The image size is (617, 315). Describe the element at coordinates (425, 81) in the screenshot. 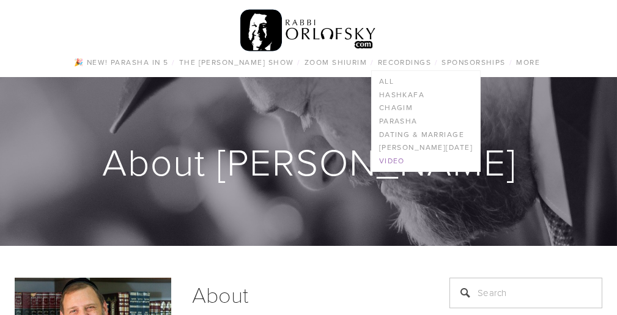

I see `a: All` at that location.